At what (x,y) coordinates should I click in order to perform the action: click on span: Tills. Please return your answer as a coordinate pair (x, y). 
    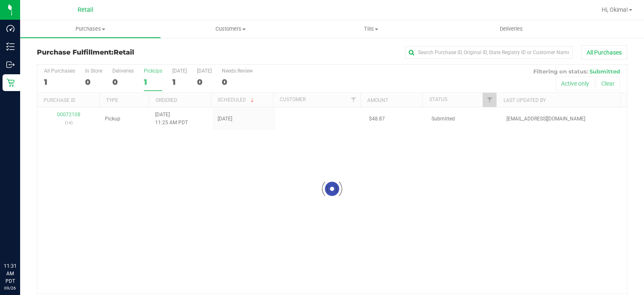
    Looking at the image, I should click on (371, 29).